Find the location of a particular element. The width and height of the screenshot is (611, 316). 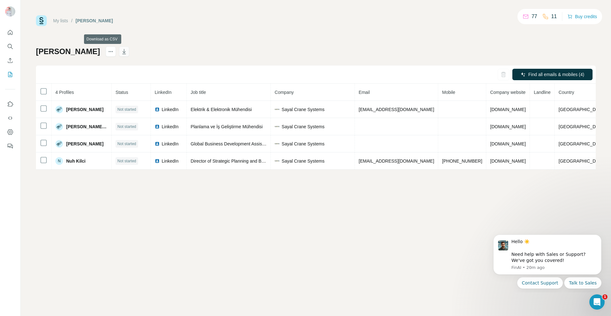

div: N is located at coordinates (59, 161).